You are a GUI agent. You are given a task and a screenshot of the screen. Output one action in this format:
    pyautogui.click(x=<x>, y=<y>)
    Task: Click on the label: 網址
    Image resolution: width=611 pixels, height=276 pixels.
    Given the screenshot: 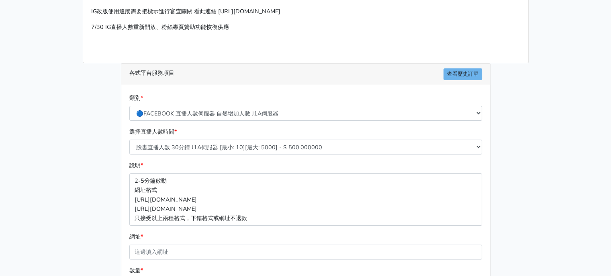 What is the action you would take?
    pyautogui.click(x=136, y=236)
    